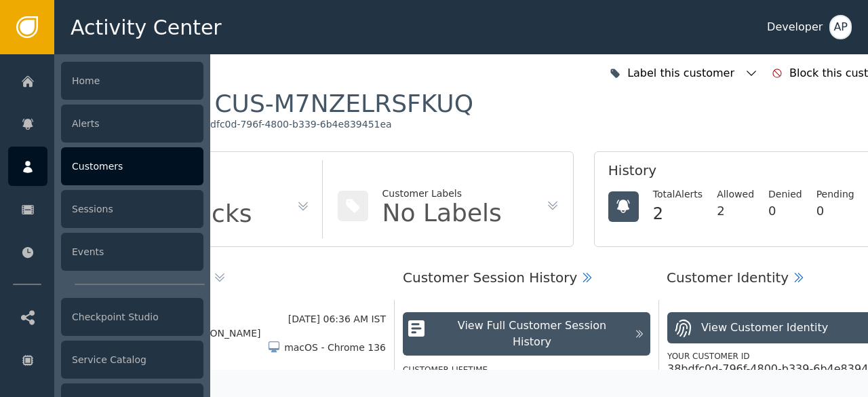 The image size is (868, 397). Describe the element at coordinates (445, 370) in the screenshot. I see `label: Customer Lifetime` at that location.